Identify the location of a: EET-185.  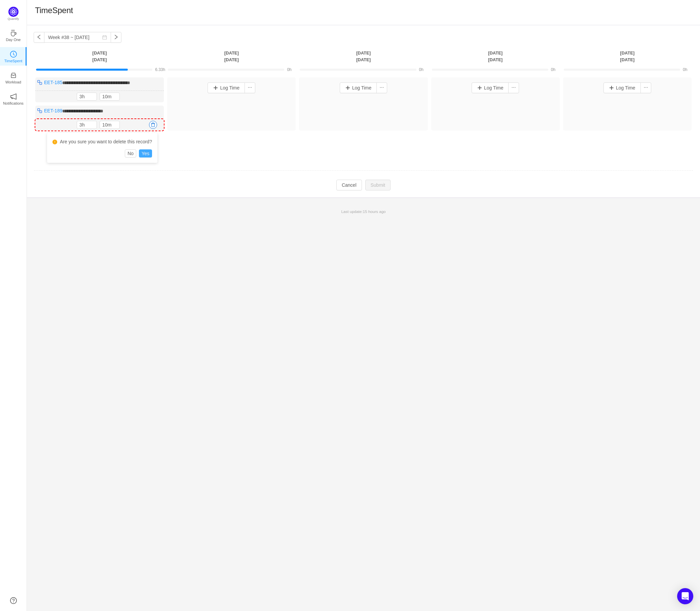
(53, 82).